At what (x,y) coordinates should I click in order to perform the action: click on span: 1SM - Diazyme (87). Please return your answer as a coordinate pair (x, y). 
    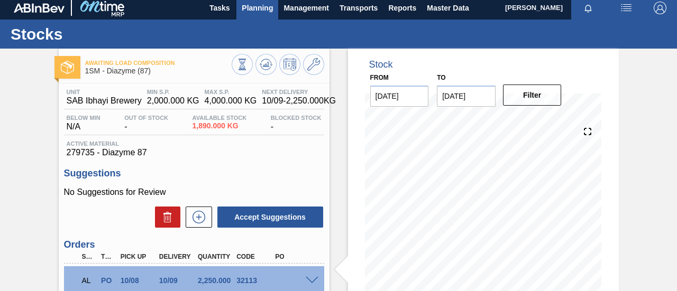
    Looking at the image, I should click on (158, 71).